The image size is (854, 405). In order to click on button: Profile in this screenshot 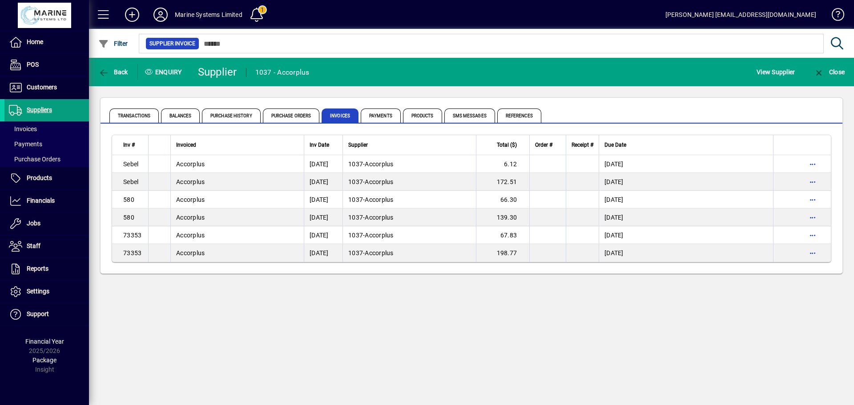, I will do `click(161, 15)`.